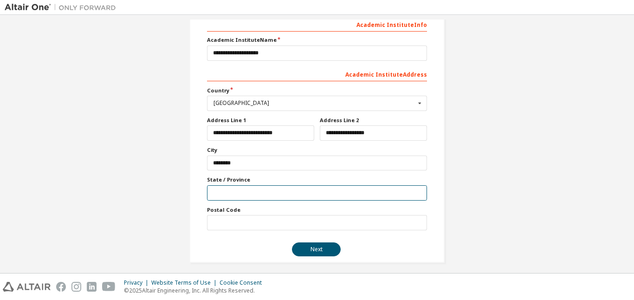  What do you see at coordinates (185, 283) in the screenshot?
I see `div: Website Terms of Use` at bounding box center [185, 283].